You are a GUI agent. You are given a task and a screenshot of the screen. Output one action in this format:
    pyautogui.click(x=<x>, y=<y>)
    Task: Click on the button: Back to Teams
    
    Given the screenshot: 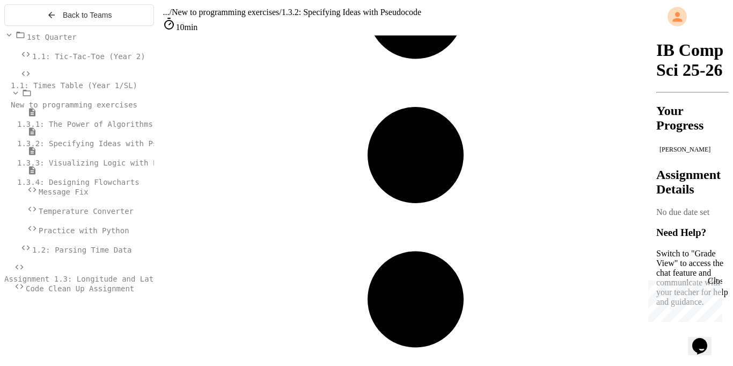 What is the action you would take?
    pyautogui.click(x=79, y=15)
    